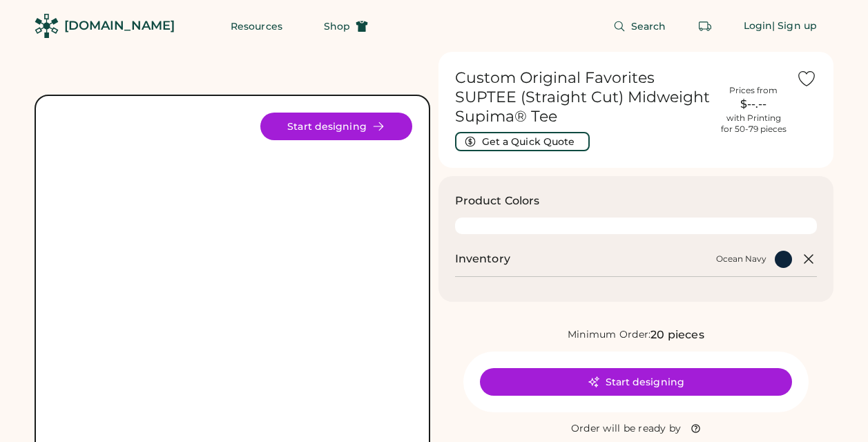  Describe the element at coordinates (256, 26) in the screenshot. I see `button: Resources` at that location.